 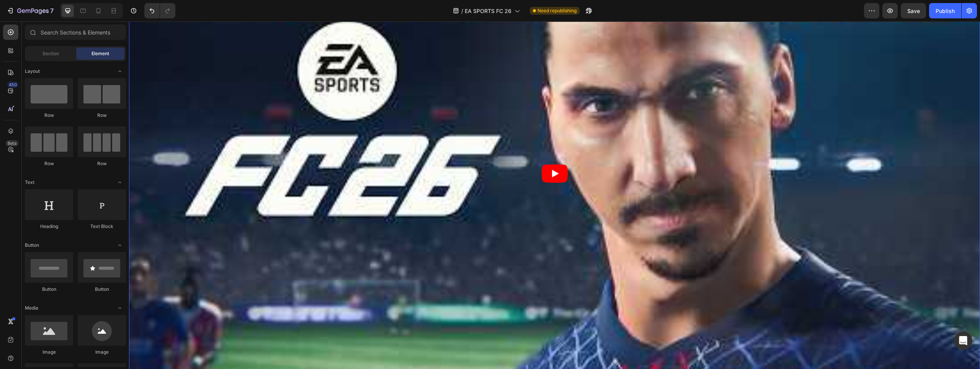 What do you see at coordinates (964, 340) in the screenshot?
I see `div: Open Intercom Messenger` at bounding box center [964, 340].